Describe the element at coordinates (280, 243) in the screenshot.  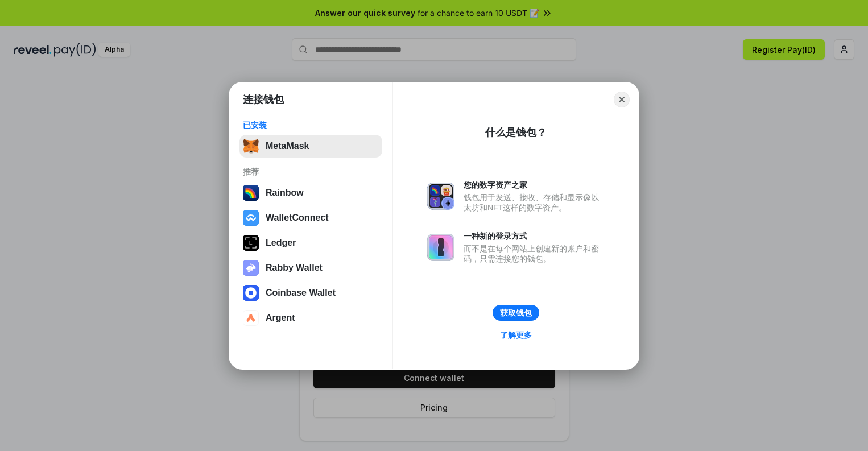
I see `div: Ledger` at that location.